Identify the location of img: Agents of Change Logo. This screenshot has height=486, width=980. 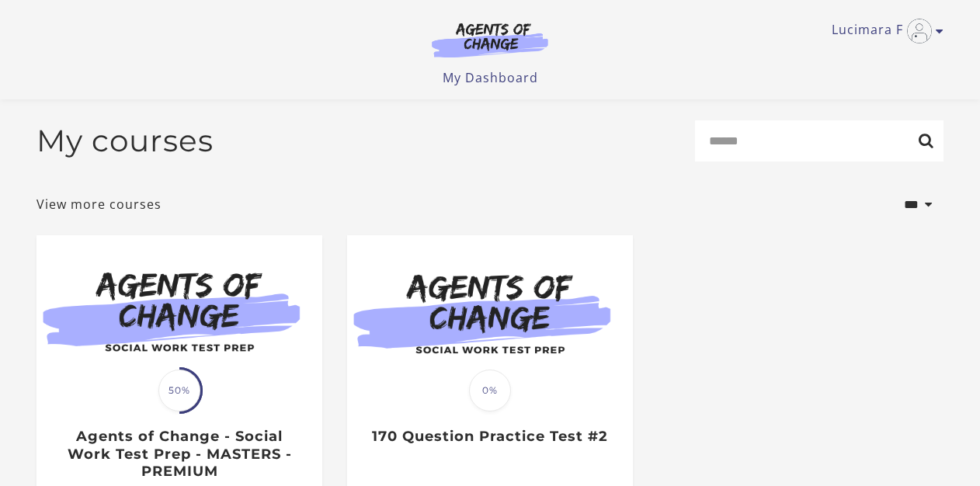
(490, 40).